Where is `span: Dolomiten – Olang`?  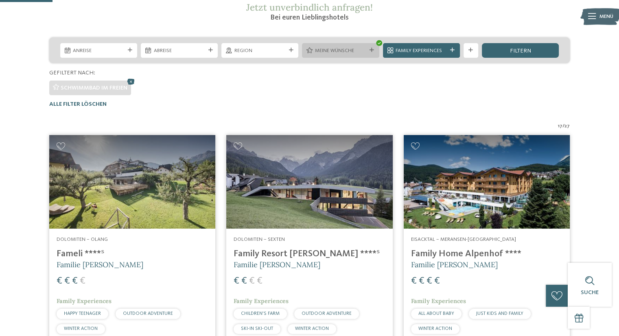
span: Dolomiten – Olang is located at coordinates (82, 239).